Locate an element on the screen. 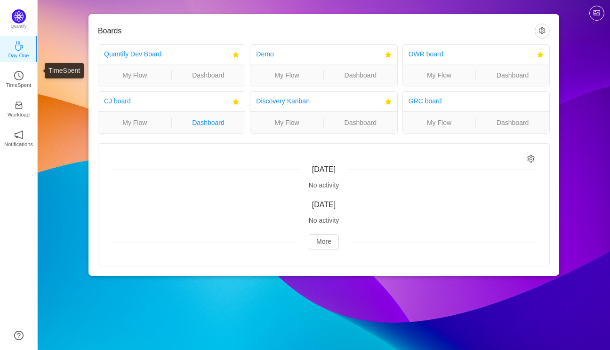 The image size is (610, 350). i: icon: notification is located at coordinates (19, 135).